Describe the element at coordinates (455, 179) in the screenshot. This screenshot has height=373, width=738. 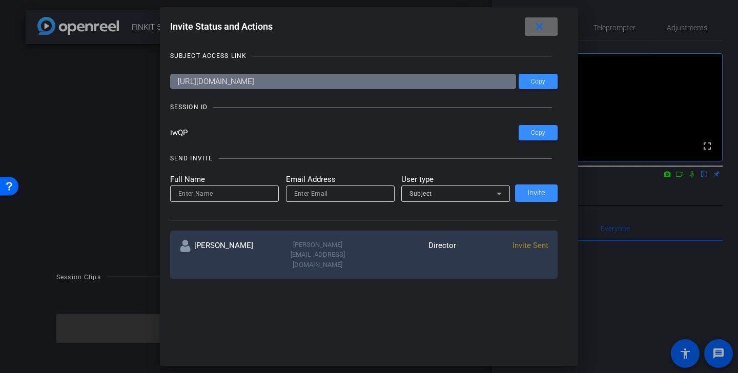
I see `mat-label: User type` at that location.